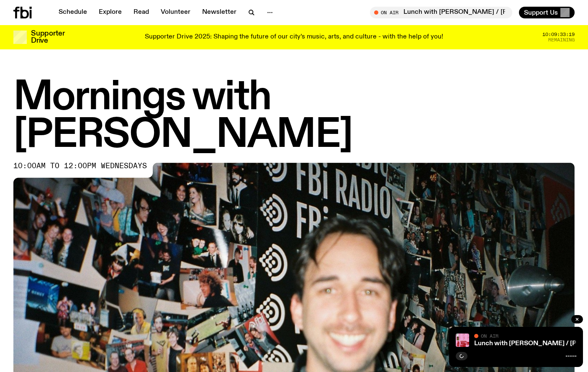  I want to click on span: 10:00am to 12:00pm wednesdays, so click(80, 166).